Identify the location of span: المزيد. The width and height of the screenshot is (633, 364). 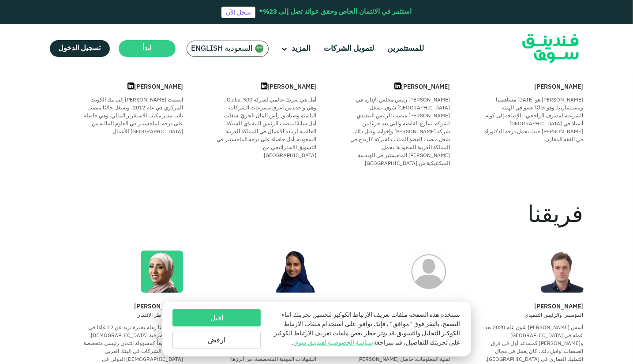
(301, 49).